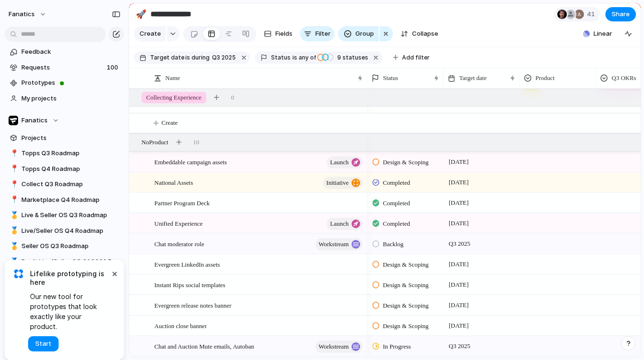 The width and height of the screenshot is (644, 360). Describe the element at coordinates (155, 142) in the screenshot. I see `span: No Product` at that location.